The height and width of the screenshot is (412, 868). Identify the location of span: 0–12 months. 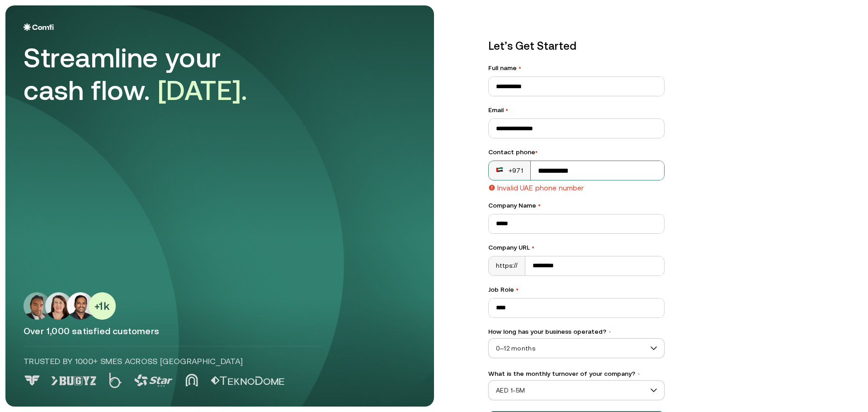
(576, 348).